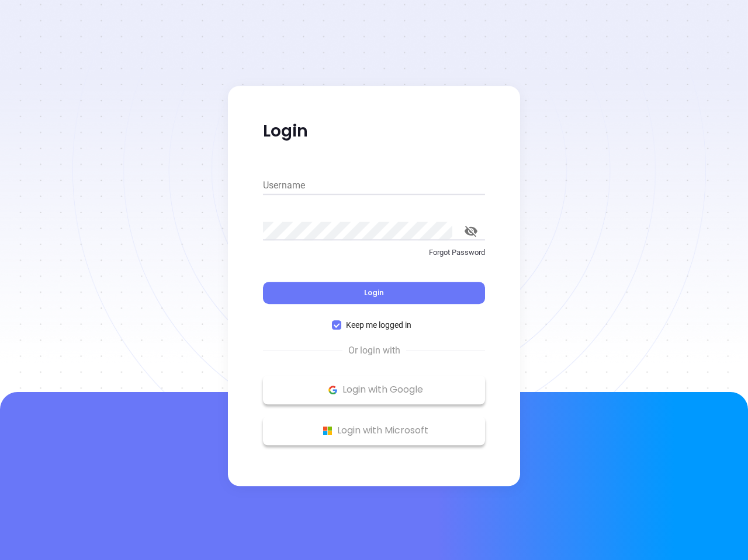  I want to click on p: Login with Microsoft, so click(374, 431).